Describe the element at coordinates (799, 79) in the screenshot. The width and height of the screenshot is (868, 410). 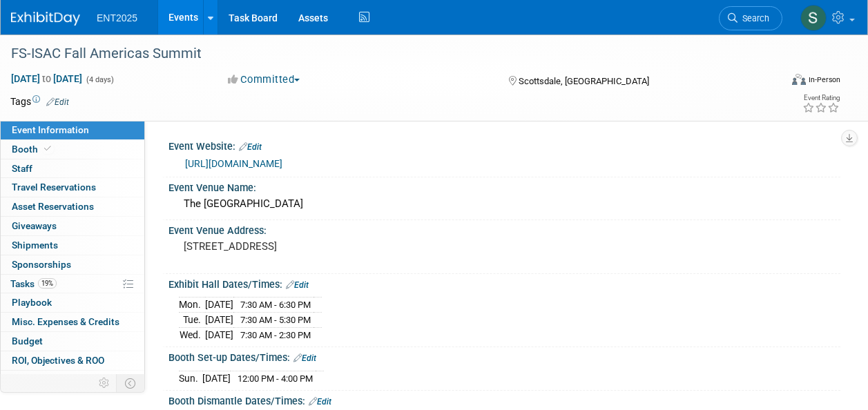
I see `img: Format-Inperson.png` at that location.